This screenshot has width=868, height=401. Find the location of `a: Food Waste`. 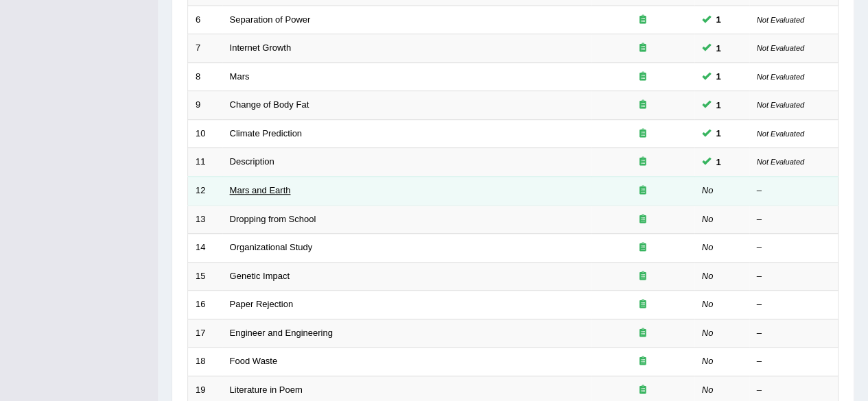

a: Food Waste is located at coordinates (254, 360).